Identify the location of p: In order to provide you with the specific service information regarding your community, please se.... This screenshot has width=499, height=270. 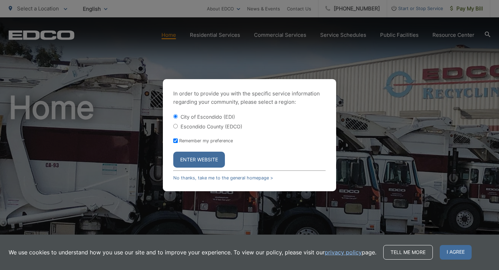
(250, 98).